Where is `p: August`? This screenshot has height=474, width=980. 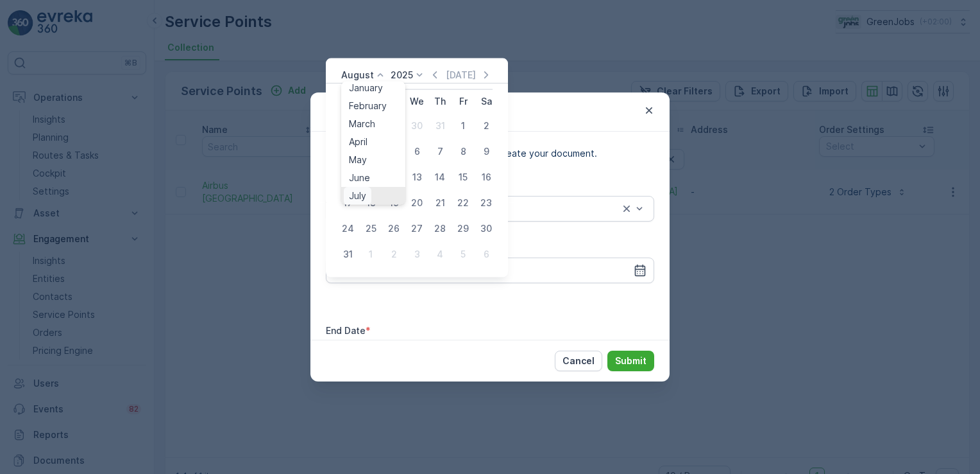 p: August is located at coordinates (357, 75).